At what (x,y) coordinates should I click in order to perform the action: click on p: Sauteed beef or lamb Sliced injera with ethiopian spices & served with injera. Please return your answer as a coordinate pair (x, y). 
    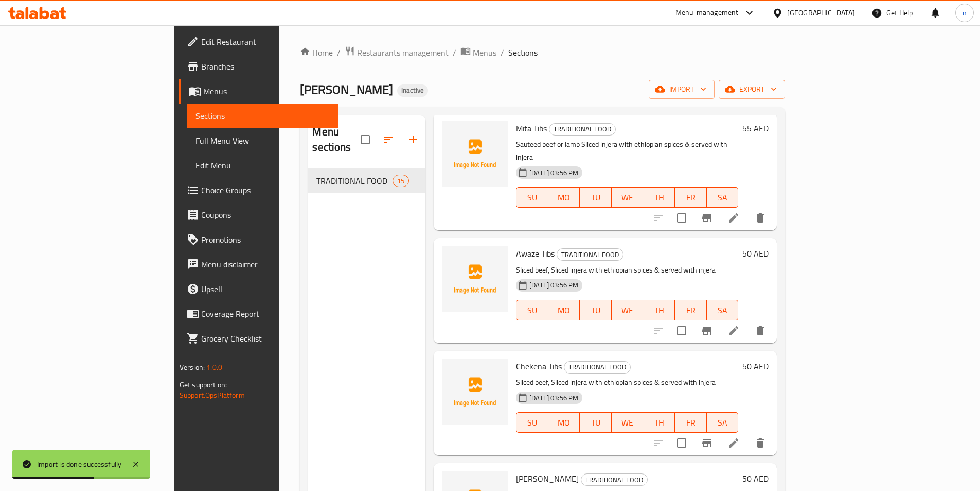
    Looking at the image, I should click on (627, 151).